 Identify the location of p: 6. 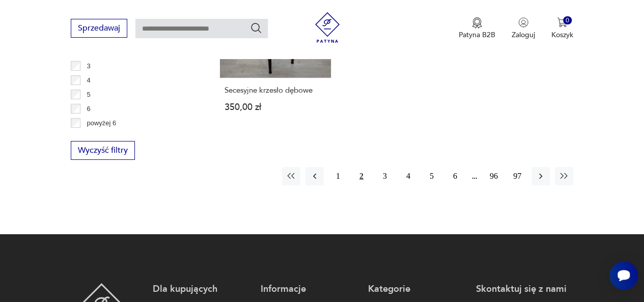
(88, 109).